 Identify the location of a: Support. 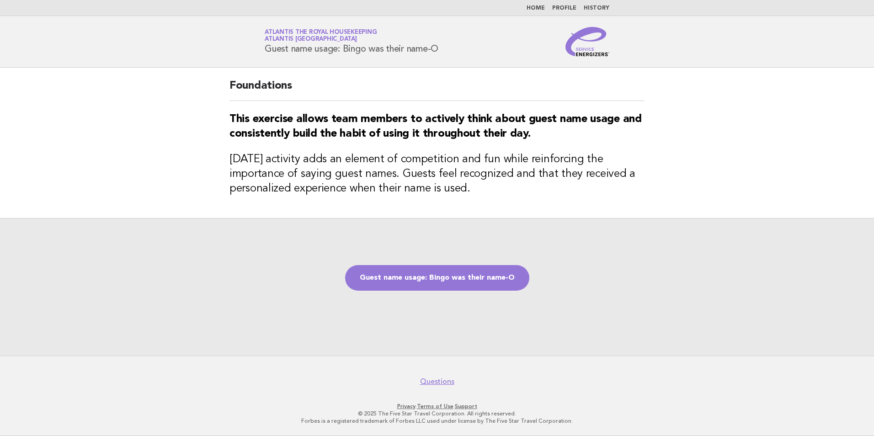
(466, 406).